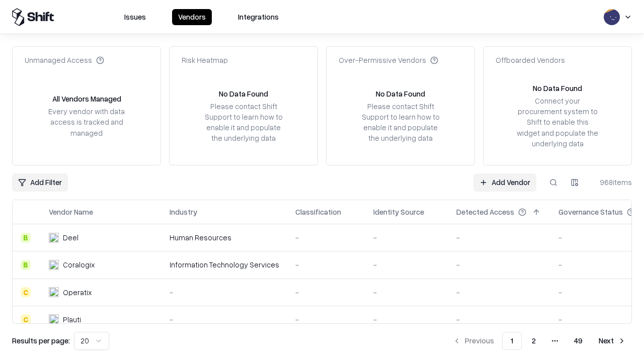 This screenshot has height=362, width=644. What do you see at coordinates (205, 60) in the screenshot?
I see `div: Risk Heatmap` at bounding box center [205, 60].